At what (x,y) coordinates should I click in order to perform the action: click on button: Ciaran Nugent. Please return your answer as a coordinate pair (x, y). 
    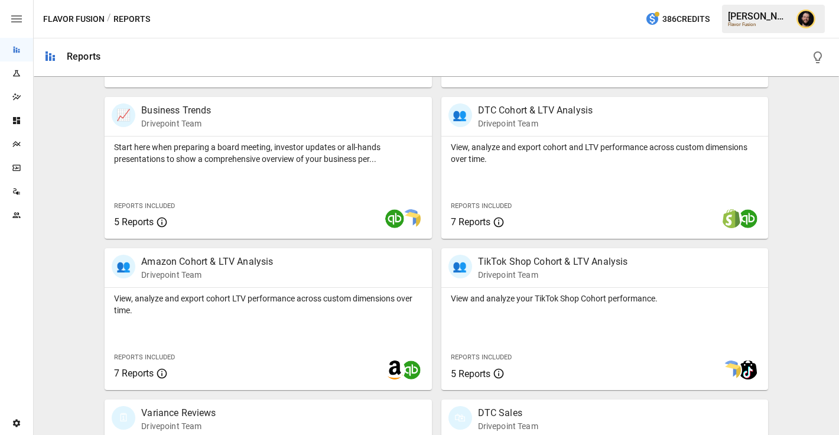
    Looking at the image, I should click on (806, 19).